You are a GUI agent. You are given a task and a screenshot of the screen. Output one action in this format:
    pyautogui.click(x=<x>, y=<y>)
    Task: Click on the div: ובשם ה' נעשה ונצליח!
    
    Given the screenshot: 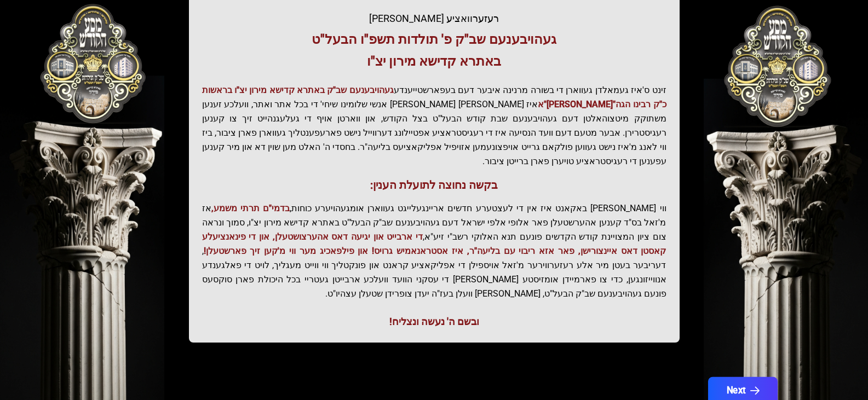 What is the action you would take?
    pyautogui.click(x=434, y=322)
    